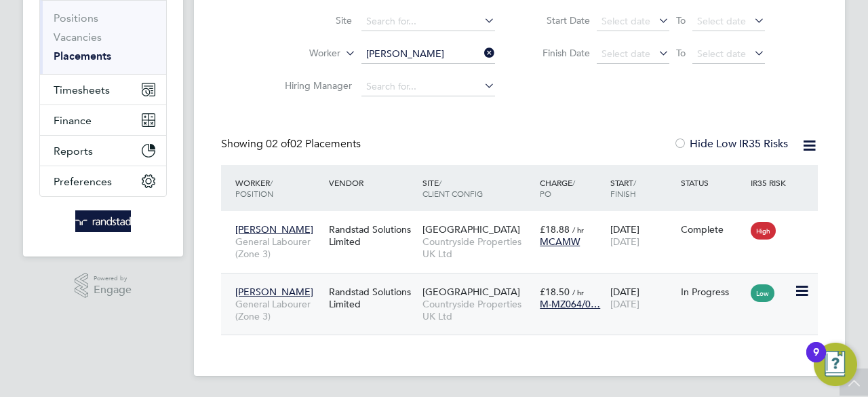 This screenshot has height=397, width=868. What do you see at coordinates (623, 188) in the screenshot?
I see `span: / Finish` at bounding box center [623, 188].